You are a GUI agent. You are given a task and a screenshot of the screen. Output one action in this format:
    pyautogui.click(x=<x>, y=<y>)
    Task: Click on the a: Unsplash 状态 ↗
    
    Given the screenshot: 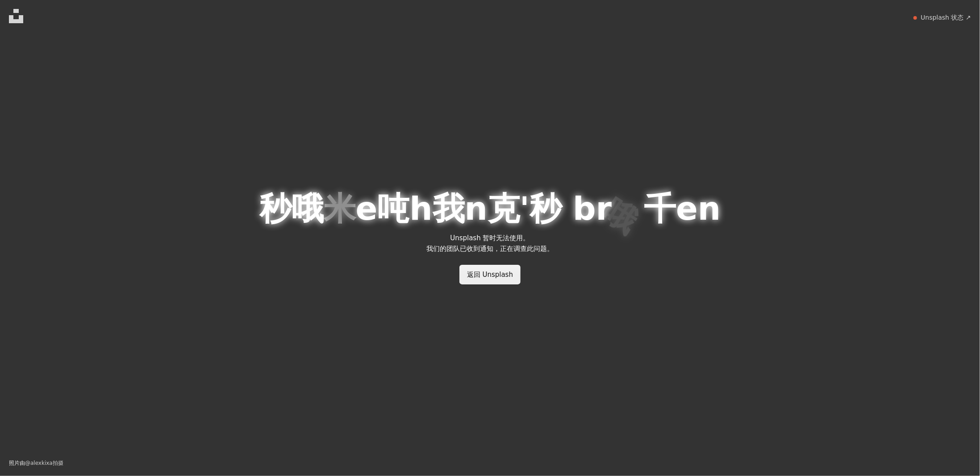 What is the action you would take?
    pyautogui.click(x=945, y=18)
    